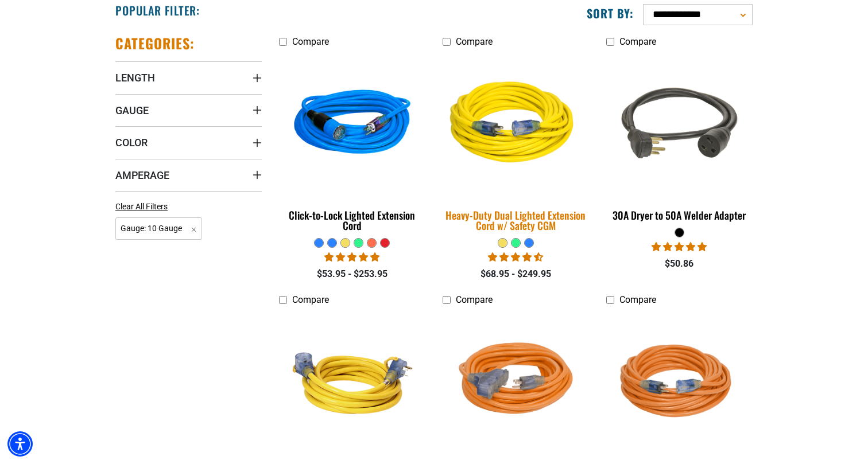 This screenshot has width=868, height=464. What do you see at coordinates (188, 143) in the screenshot?
I see `summary: Color` at bounding box center [188, 143].